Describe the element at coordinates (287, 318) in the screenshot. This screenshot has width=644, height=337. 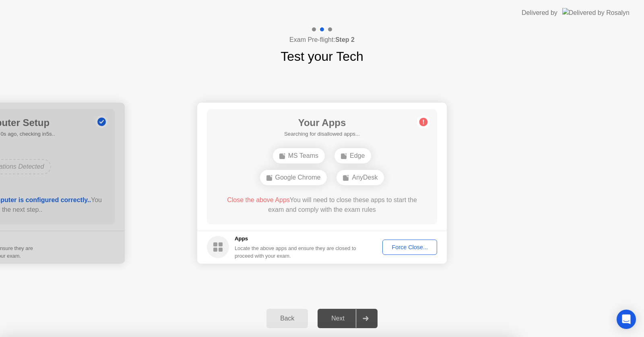
I see `div: Back` at that location.